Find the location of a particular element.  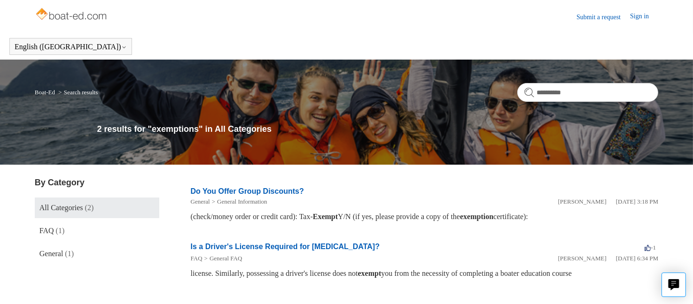

div: Live chat is located at coordinates (674, 285).